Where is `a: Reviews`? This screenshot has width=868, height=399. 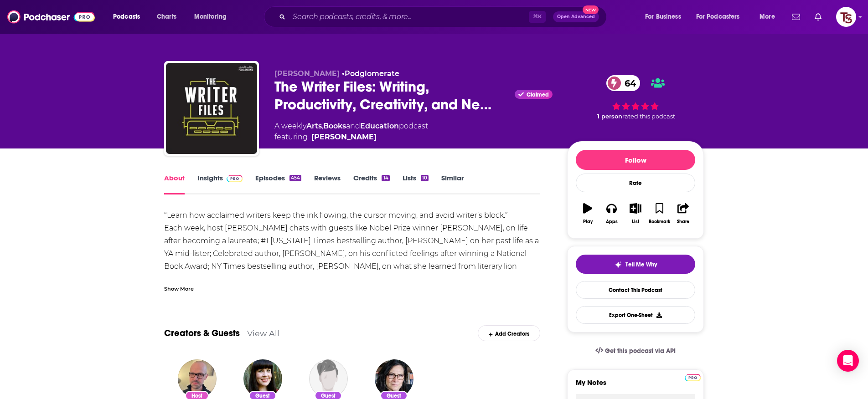
a: Reviews is located at coordinates (327, 184).